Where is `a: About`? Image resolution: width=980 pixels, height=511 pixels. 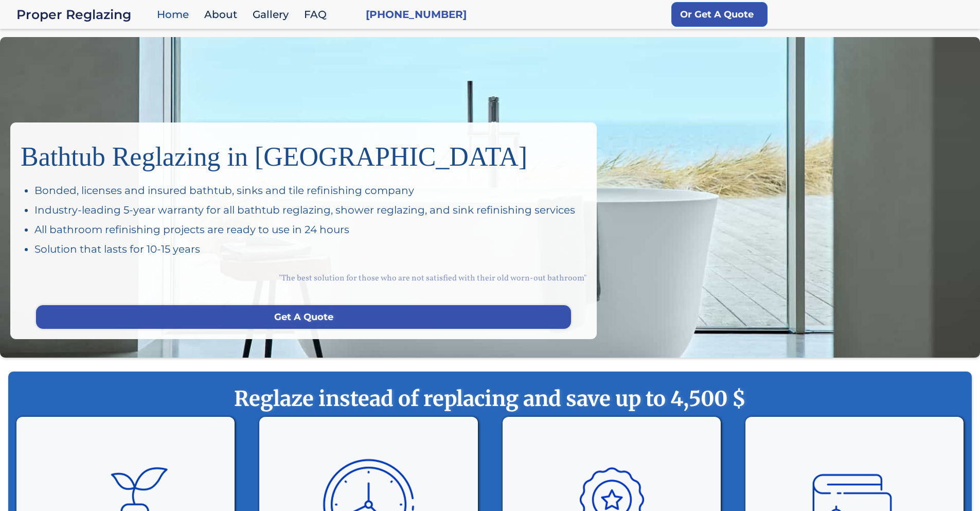 a: About is located at coordinates (223, 14).